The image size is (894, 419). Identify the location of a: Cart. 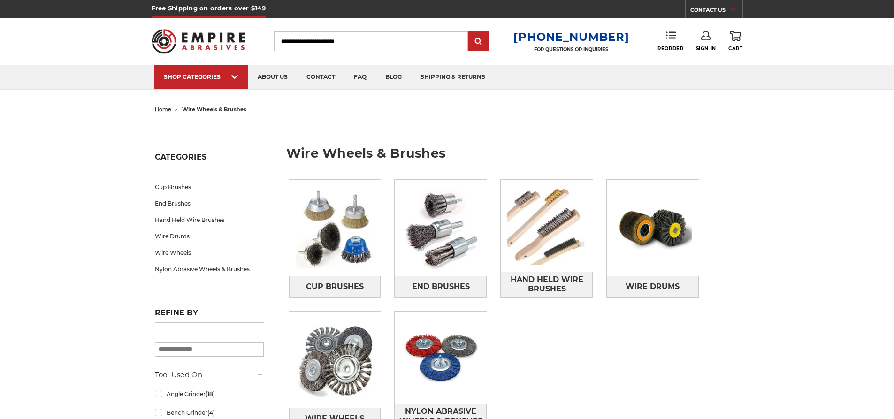
(735, 41).